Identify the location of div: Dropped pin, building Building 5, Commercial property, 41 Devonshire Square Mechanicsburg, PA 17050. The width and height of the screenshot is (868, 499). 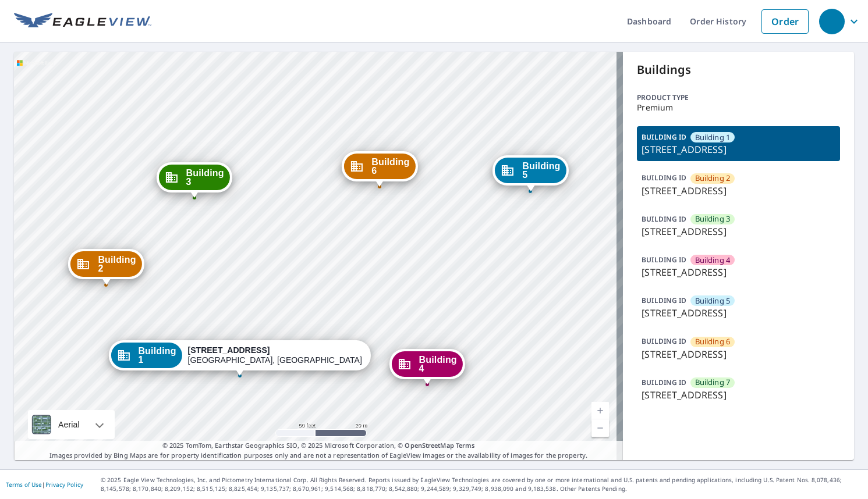
(531, 173).